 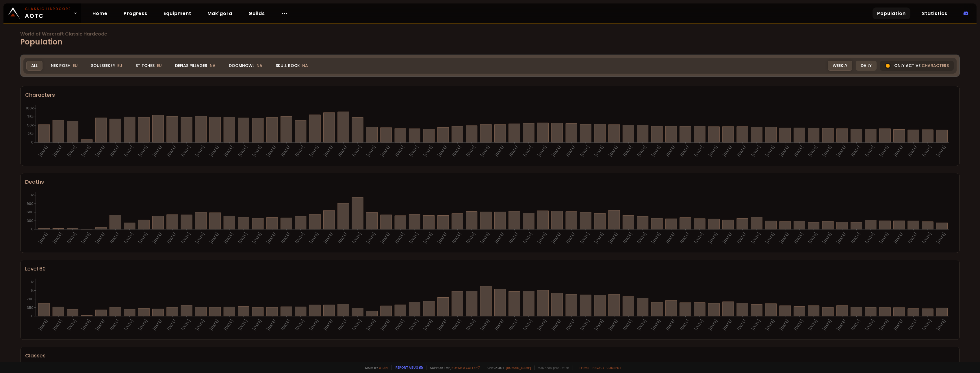 I want to click on a: Terms, so click(x=584, y=368).